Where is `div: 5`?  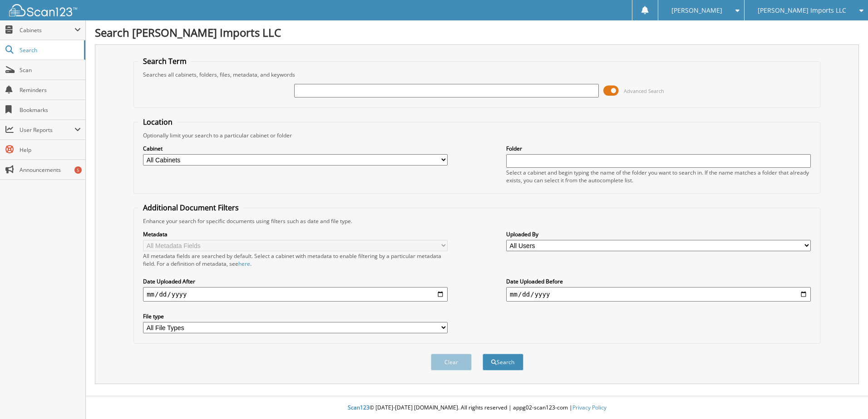 div: 5 is located at coordinates (78, 171).